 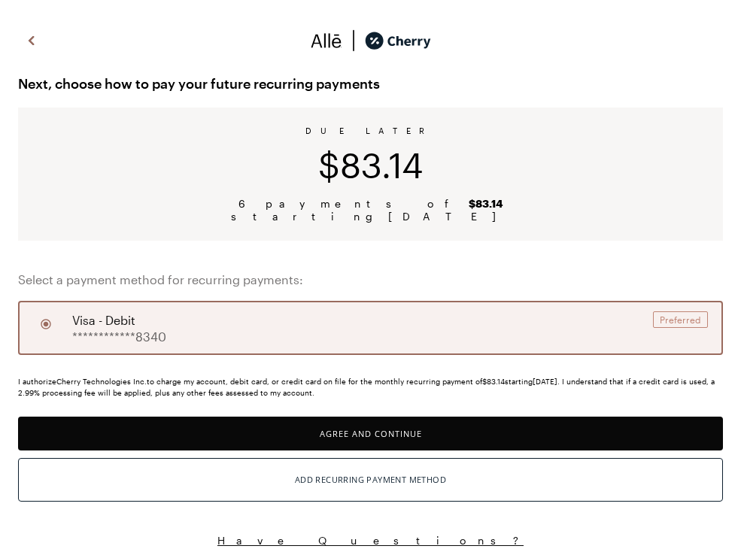 What do you see at coordinates (370, 433) in the screenshot?
I see `button: Agree and Continue` at bounding box center [370, 433].